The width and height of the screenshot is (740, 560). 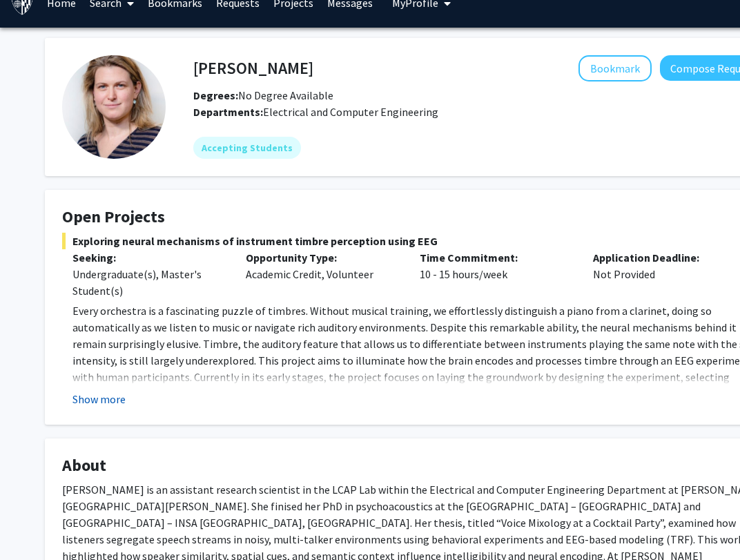 What do you see at coordinates (247, 148) in the screenshot?
I see `mat-chip: Accepting Students` at bounding box center [247, 148].